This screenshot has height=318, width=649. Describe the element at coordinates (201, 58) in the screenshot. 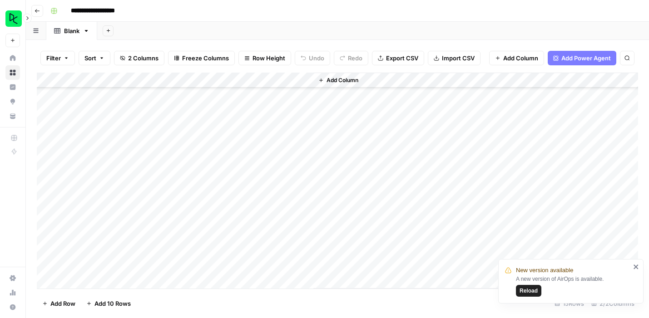

I see `button: Freeze Columns` at that location.